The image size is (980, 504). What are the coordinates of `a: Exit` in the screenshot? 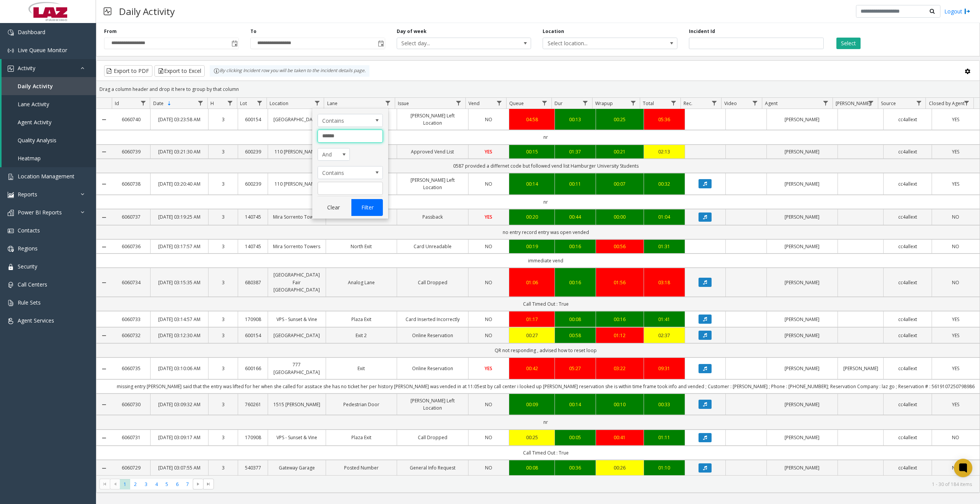 It's located at (361, 368).